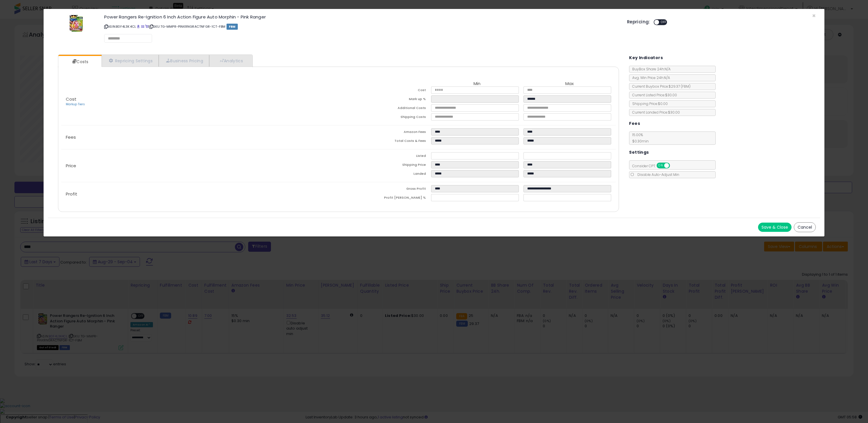 Image resolution: width=868 pixels, height=423 pixels. I want to click on h3: Power Rangers Re-Ignition 6 Inch Action Figure Auto Morphin - Pink Ranger, so click(362, 16).